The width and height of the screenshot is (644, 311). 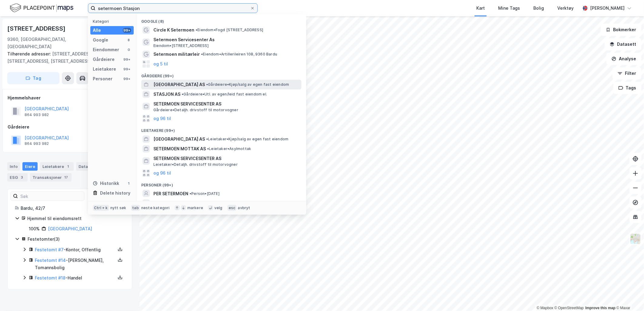 I want to click on a: Festetomt #14, so click(x=51, y=260).